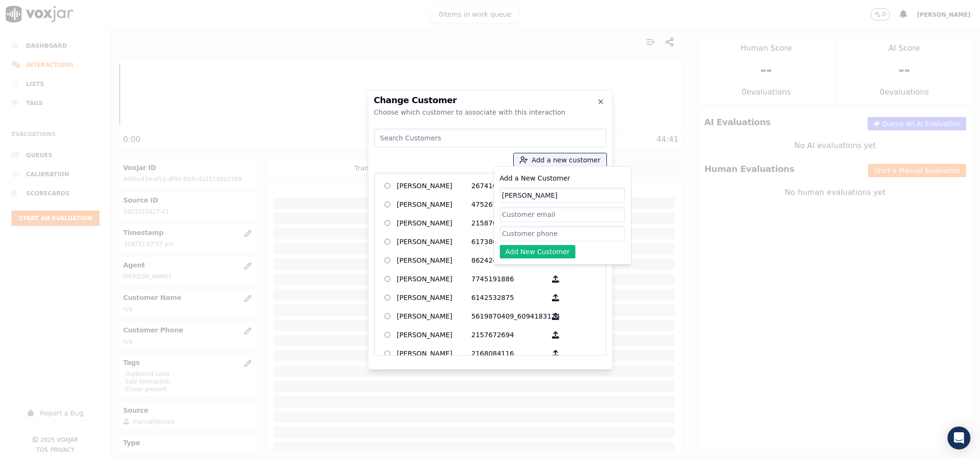 This screenshot has width=980, height=459. Describe the element at coordinates (491, 113) in the screenshot. I see `div: Choose which customer to associate with this interaction` at that location.